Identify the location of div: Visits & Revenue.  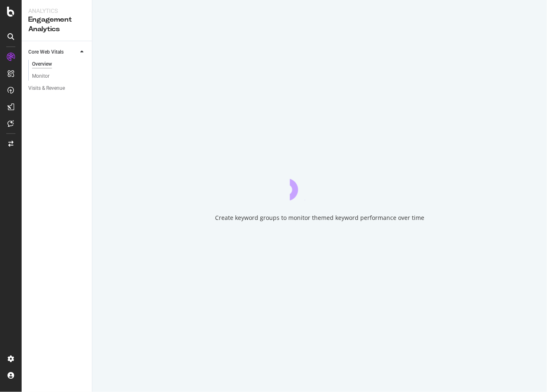
(46, 88).